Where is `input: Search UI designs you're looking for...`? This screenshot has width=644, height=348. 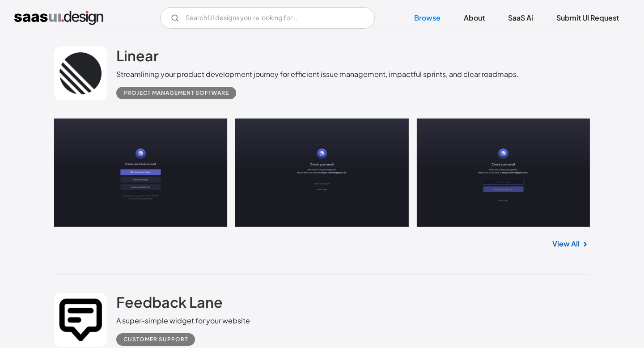
input: Search UI designs you're looking for... is located at coordinates (267, 18).